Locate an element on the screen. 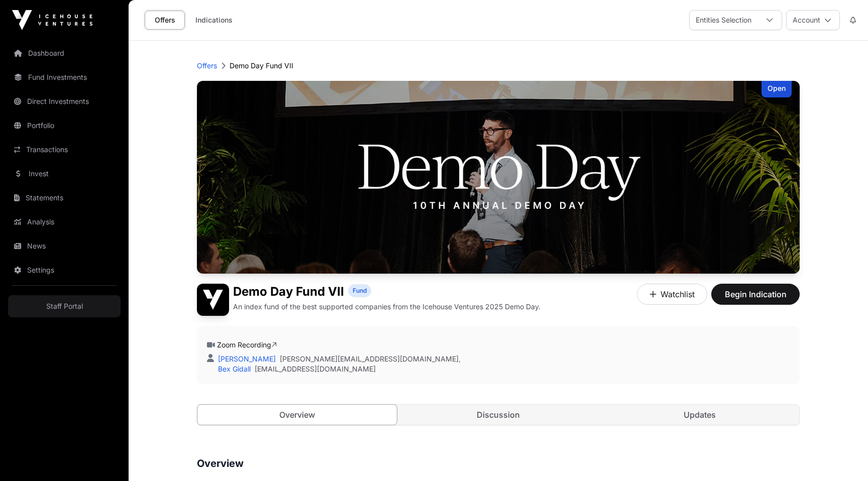 This screenshot has width=868, height=481. a: Begin Indication is located at coordinates (755, 299).